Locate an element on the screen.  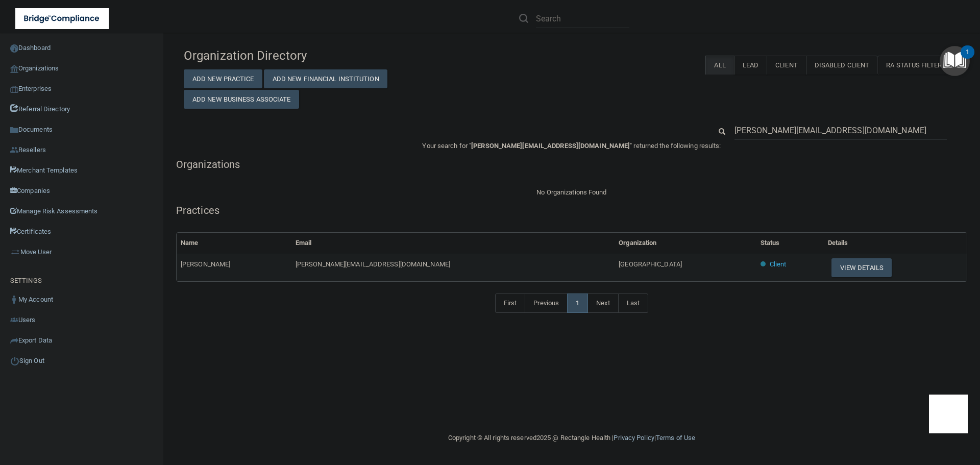
img: organization-icon.f8decf85.png is located at coordinates (15, 69).